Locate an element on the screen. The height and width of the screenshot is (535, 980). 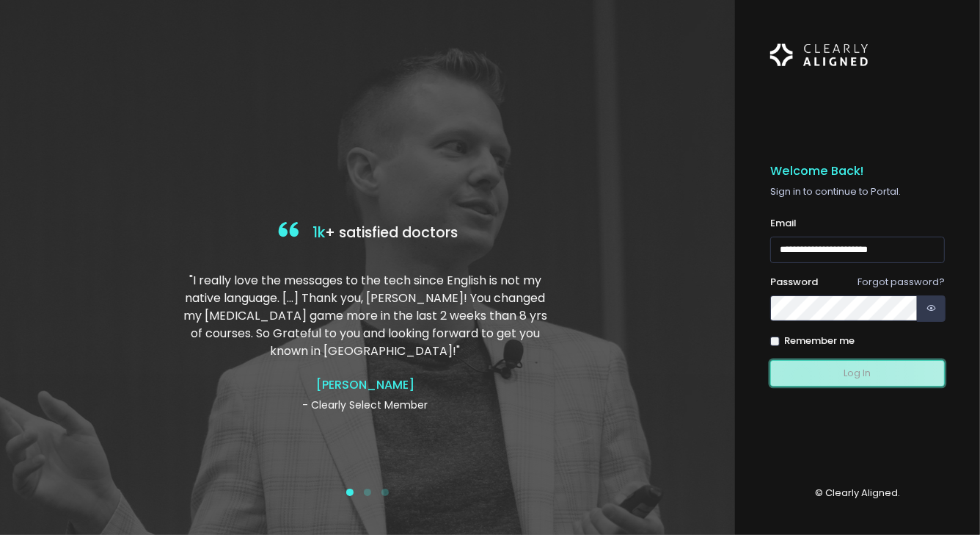
p: © Clearly Aligned. is located at coordinates (858, 493).